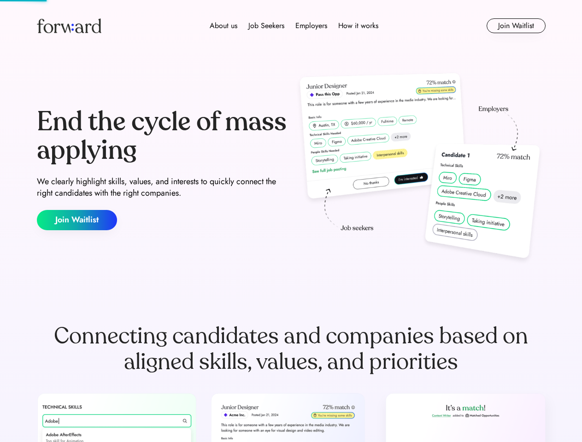 The image size is (582, 442). I want to click on div: Connecting candidates and companies based on aligned skills, values, and priorities, so click(291, 349).